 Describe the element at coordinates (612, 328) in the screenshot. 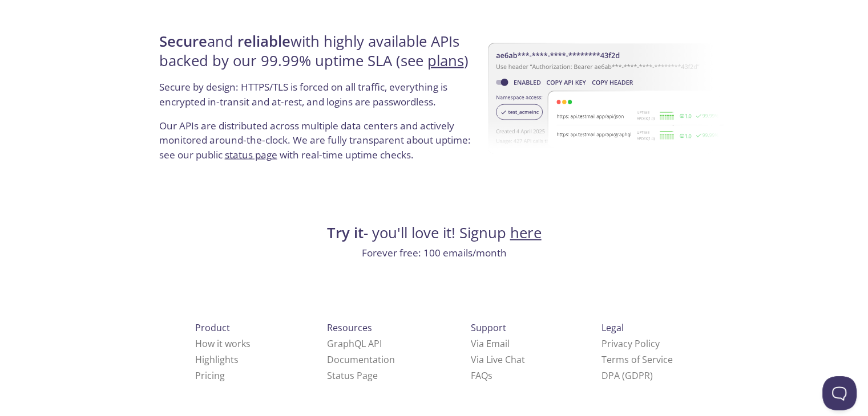

I see `span: Legal` at that location.